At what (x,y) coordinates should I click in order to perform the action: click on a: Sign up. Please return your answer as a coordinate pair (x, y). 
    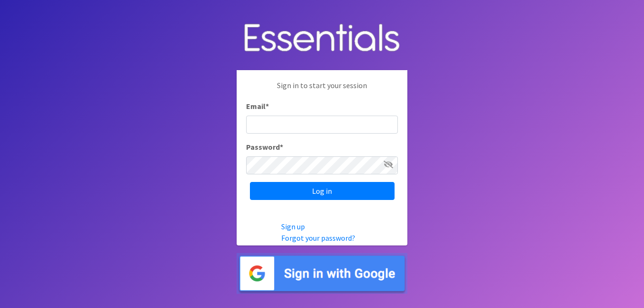
    Looking at the image, I should click on (293, 226).